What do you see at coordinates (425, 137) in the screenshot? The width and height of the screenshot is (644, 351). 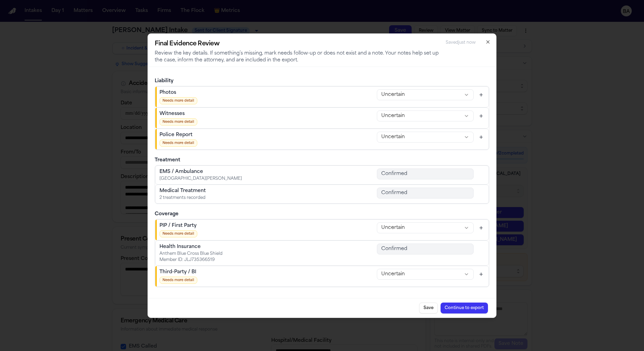 I see `button: Police Report status` at bounding box center [425, 137].